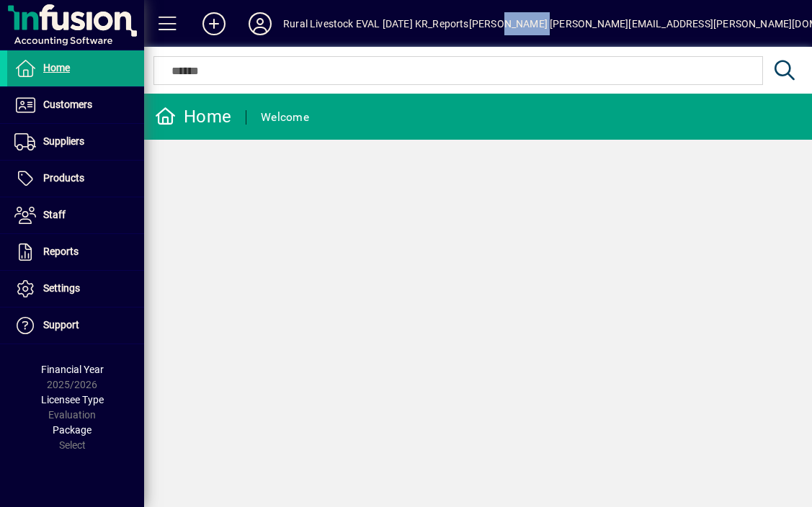  What do you see at coordinates (76, 326) in the screenshot?
I see `a: Support` at bounding box center [76, 326].